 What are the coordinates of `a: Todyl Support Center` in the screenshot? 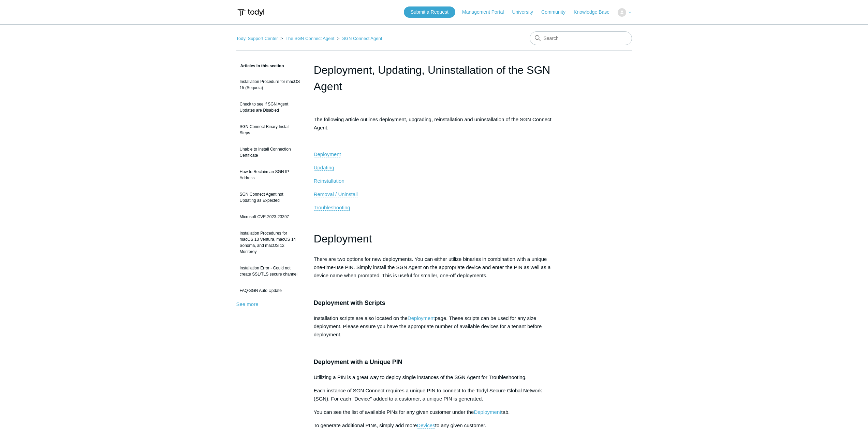 It's located at (257, 39).